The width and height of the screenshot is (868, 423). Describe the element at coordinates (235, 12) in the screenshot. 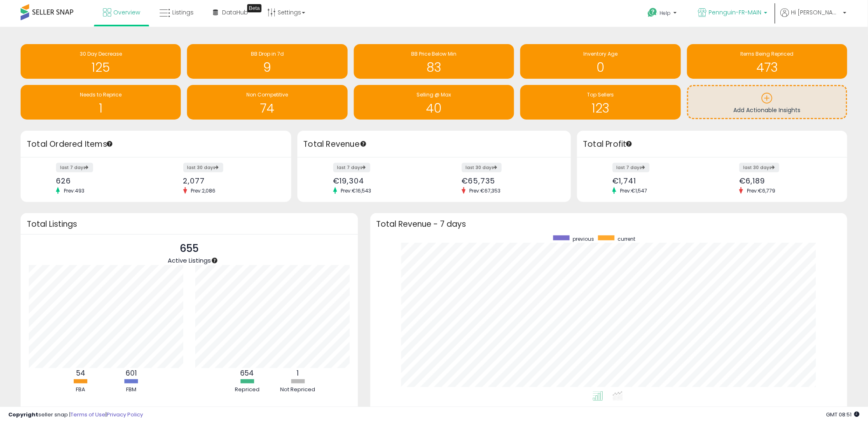

I see `span: DataHub` at that location.